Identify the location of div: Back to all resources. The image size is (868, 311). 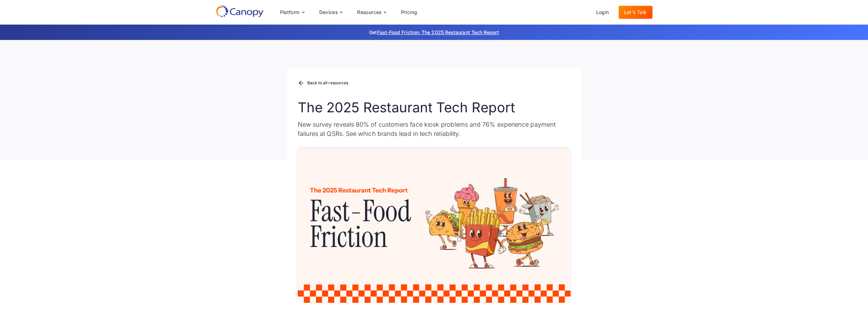
(328, 83).